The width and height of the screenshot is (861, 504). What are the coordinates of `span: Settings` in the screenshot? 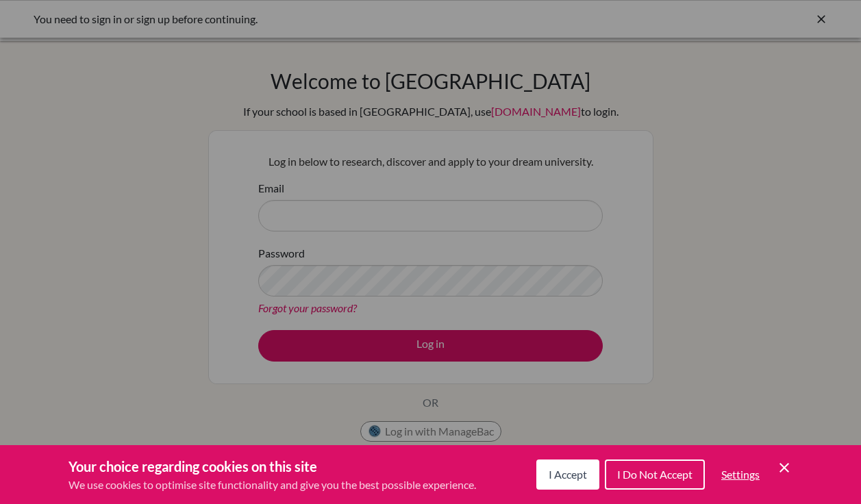 It's located at (741, 474).